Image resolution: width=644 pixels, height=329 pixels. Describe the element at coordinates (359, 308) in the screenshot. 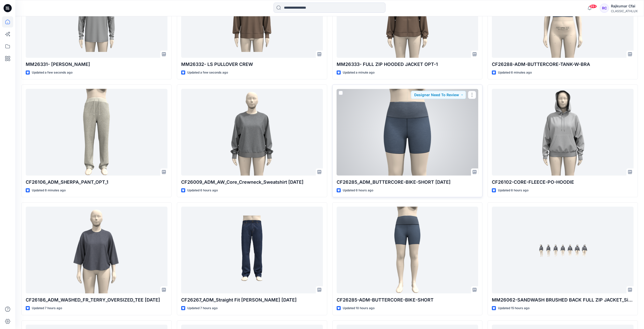

I see `p: Updated 10 hours ago` at that location.